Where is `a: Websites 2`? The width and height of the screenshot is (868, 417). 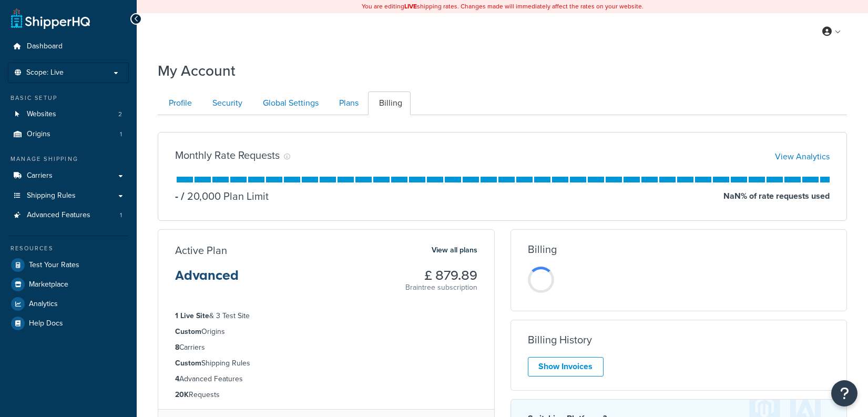
a: Websites 2 is located at coordinates (69, 114).